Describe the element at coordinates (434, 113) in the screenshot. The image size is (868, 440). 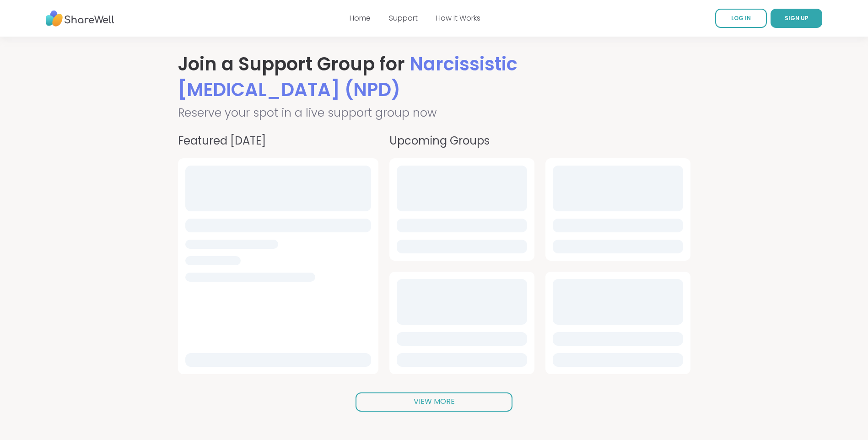
I see `h2: Reserve your spot in a live support group now` at that location.